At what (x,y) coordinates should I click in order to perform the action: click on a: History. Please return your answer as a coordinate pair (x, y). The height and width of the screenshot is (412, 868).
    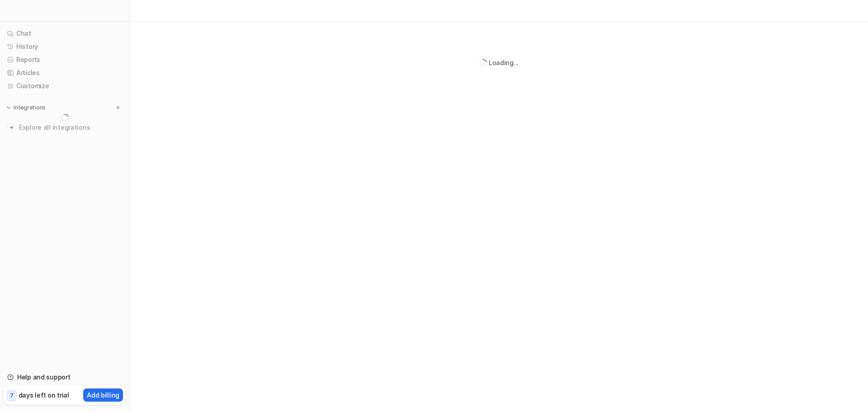
    Looking at the image, I should click on (65, 47).